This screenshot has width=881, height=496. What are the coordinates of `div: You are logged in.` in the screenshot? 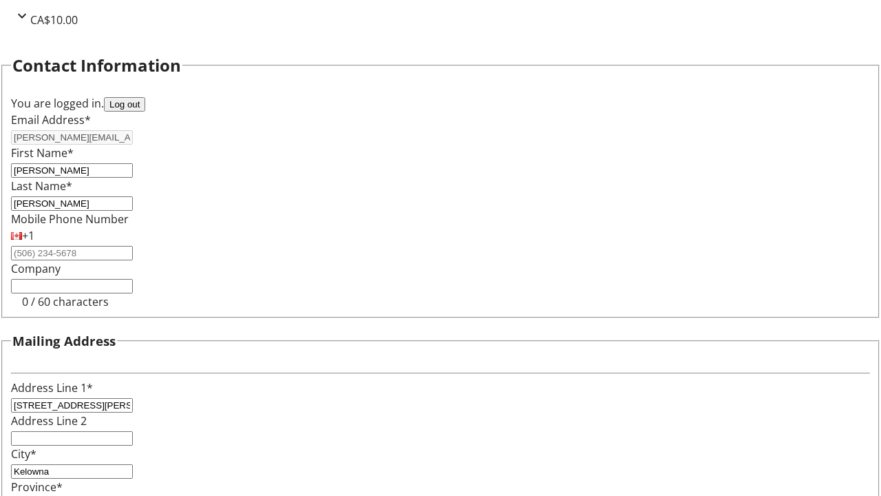 It's located at (441, 103).